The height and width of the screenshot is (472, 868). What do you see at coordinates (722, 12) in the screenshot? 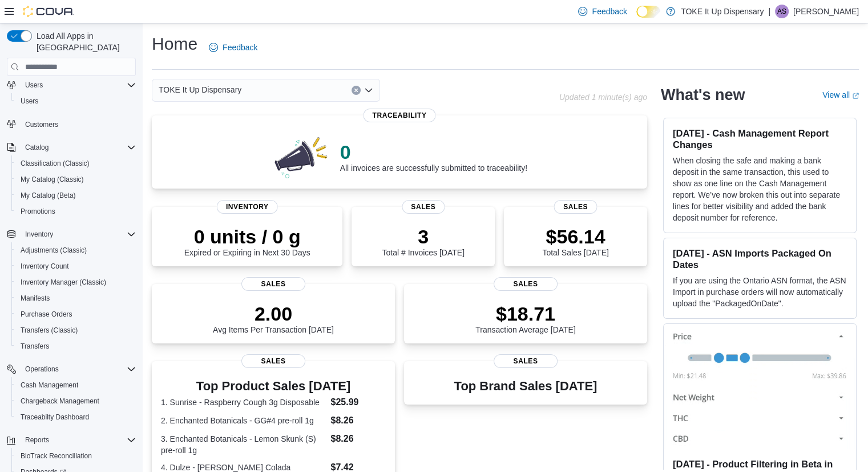
I see `p: TOKE It Up Dispensary` at bounding box center [722, 12].